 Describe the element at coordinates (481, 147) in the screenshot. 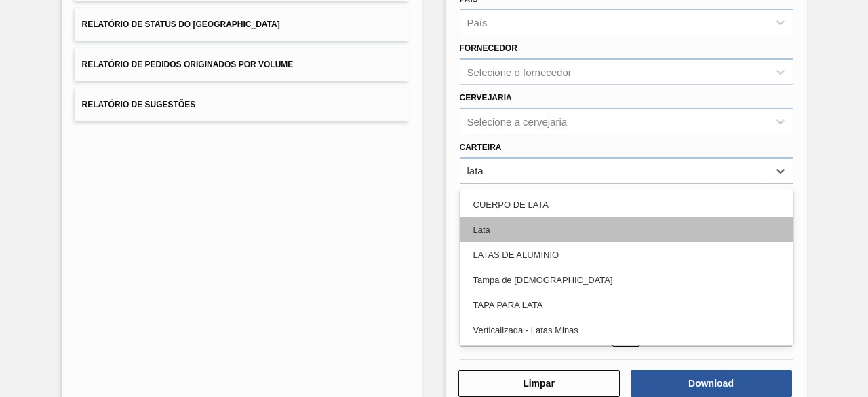

I see `label: Carteira` at that location.